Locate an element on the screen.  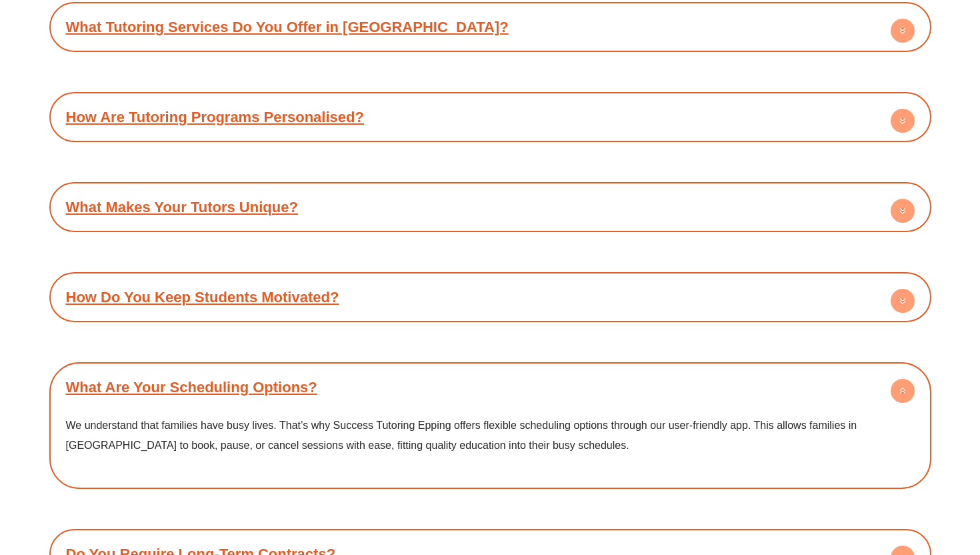
a: How Do You Keep Students Motivated? is located at coordinates (202, 297).